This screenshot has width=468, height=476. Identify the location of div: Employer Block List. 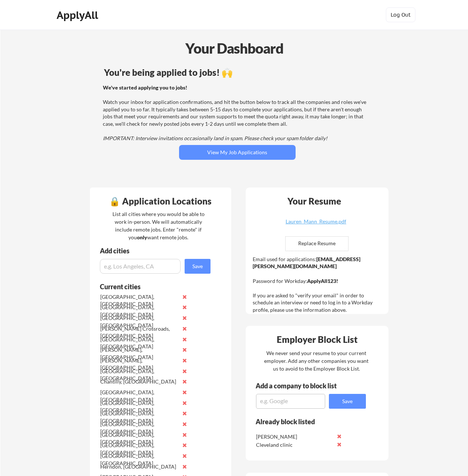
(317, 339).